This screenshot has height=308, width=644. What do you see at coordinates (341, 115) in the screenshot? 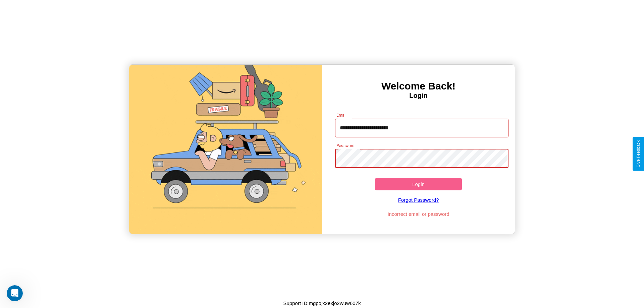
I see `label: Email` at bounding box center [341, 115].